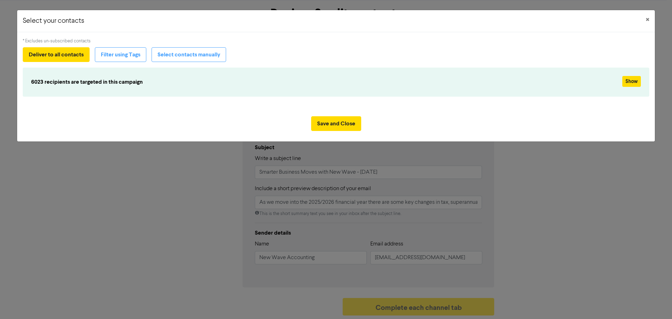  What do you see at coordinates (631, 81) in the screenshot?
I see `button: Show` at bounding box center [631, 81].